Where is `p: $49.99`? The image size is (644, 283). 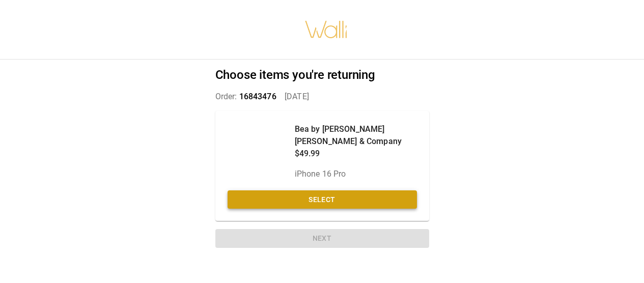
p: $49.99 is located at coordinates (356, 153).